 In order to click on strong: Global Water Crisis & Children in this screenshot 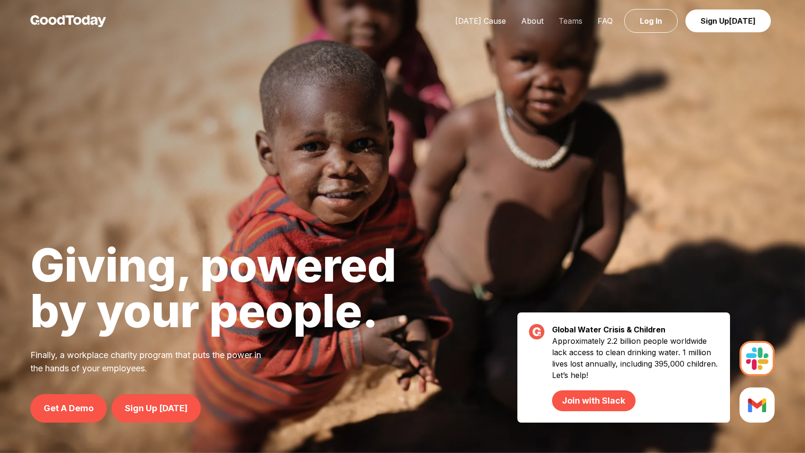, I will do `click(609, 329)`.